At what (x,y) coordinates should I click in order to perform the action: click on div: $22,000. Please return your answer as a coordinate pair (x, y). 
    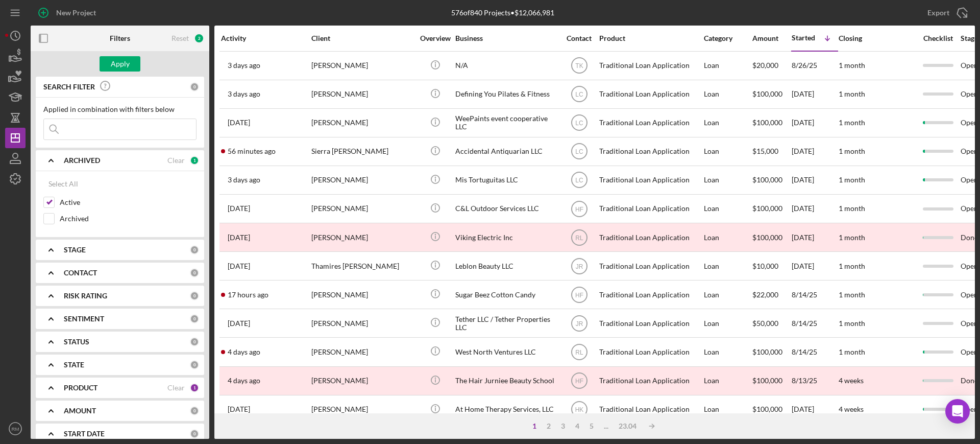
    Looking at the image, I should click on (771, 294).